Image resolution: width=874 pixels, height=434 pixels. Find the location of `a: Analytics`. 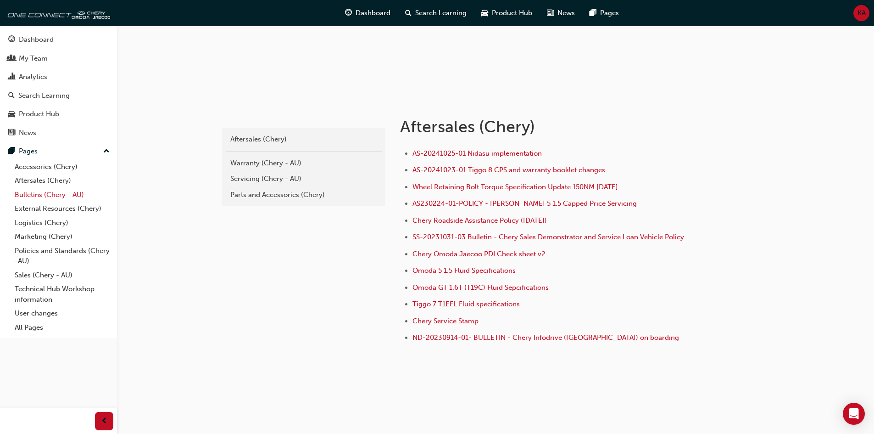

a: Analytics is located at coordinates (58, 77).